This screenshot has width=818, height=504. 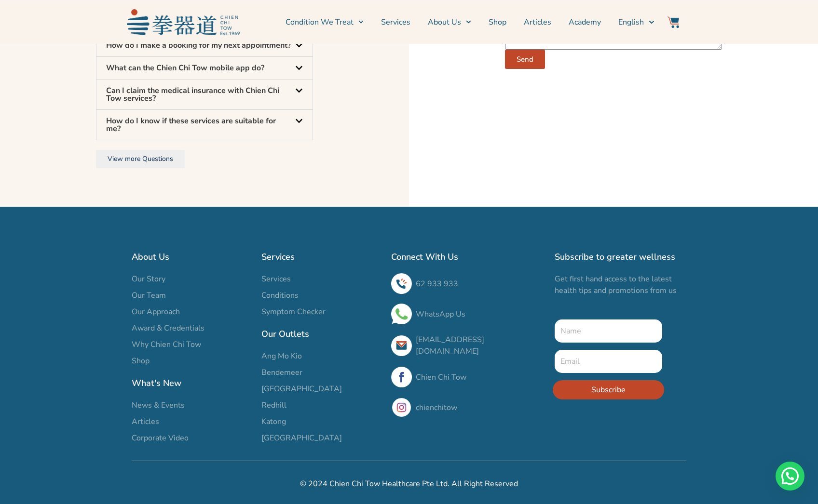 I want to click on span: Award & Credentials, so click(x=168, y=329).